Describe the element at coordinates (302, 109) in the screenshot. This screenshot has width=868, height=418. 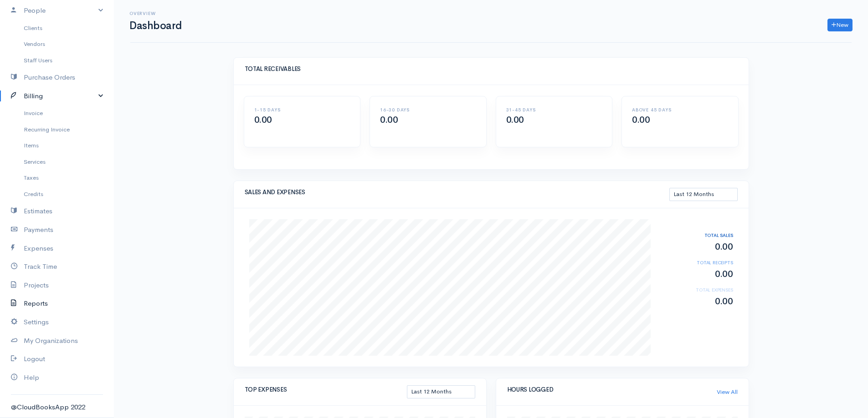
I see `h6: 1-15 DAYS` at that location.